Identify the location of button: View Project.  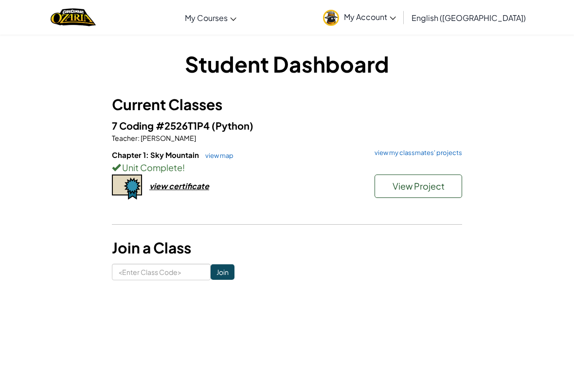
(419, 186).